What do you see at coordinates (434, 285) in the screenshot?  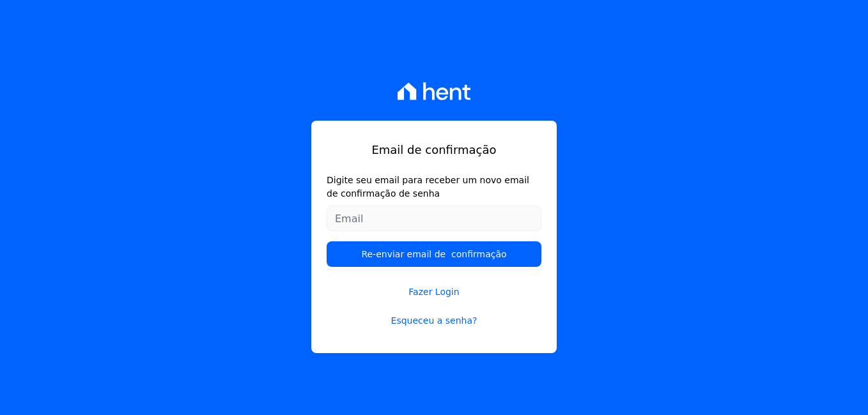 I see `a: Fazer Login` at bounding box center [434, 285].